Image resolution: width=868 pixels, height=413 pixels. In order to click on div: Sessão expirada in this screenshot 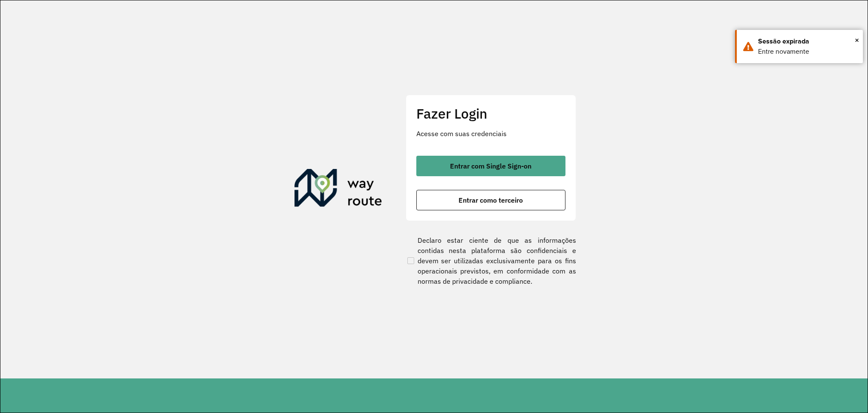, I will do `click(807, 41)`.